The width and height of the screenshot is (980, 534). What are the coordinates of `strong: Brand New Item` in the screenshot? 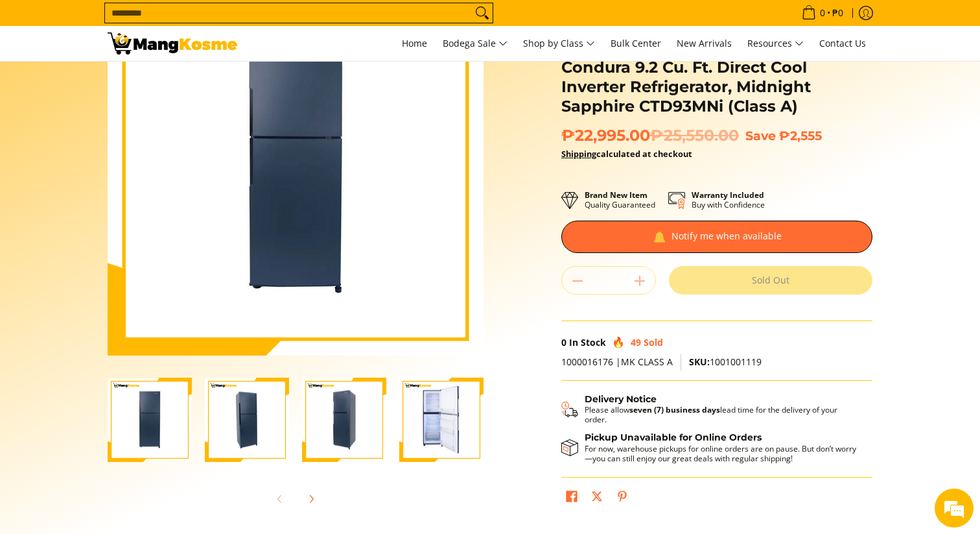 It's located at (616, 195).